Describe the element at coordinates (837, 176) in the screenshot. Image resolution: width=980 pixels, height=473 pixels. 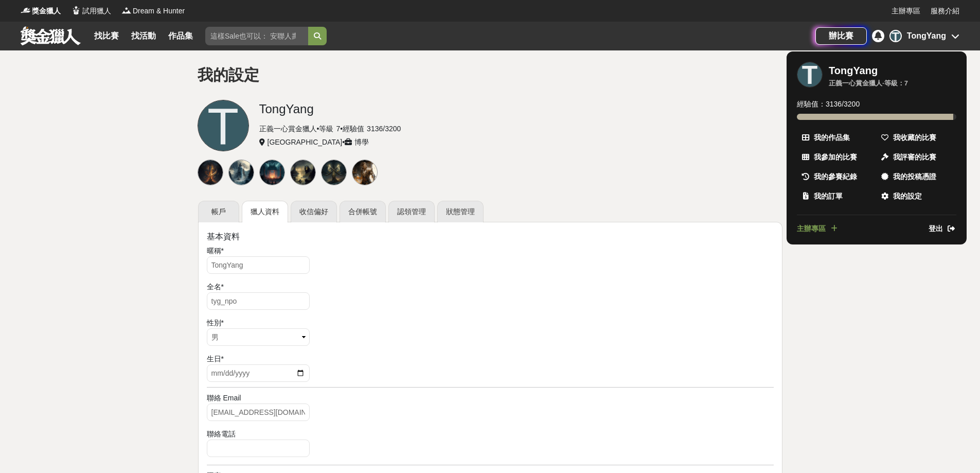
I see `a: 我的參賽紀錄` at that location.